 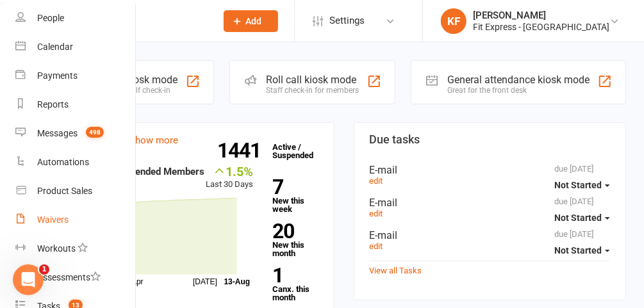 I want to click on div: Calendar, so click(x=55, y=47).